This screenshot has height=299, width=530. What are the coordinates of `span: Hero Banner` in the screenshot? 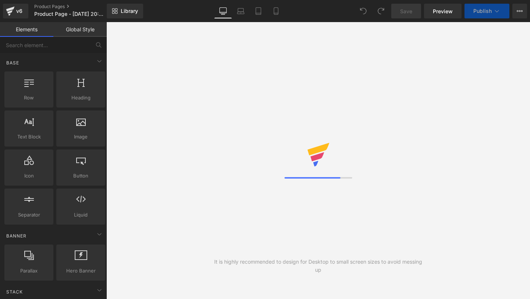 It's located at (81, 270).